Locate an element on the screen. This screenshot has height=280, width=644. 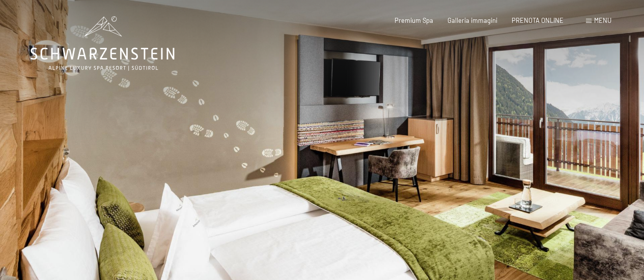
span: Menu is located at coordinates (603, 21).